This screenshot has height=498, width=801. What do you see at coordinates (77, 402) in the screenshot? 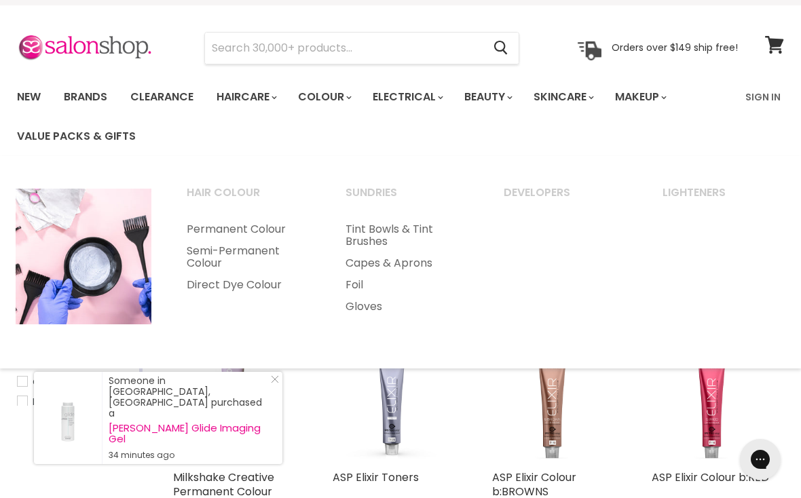
I see `a: Davines` at bounding box center [77, 402].